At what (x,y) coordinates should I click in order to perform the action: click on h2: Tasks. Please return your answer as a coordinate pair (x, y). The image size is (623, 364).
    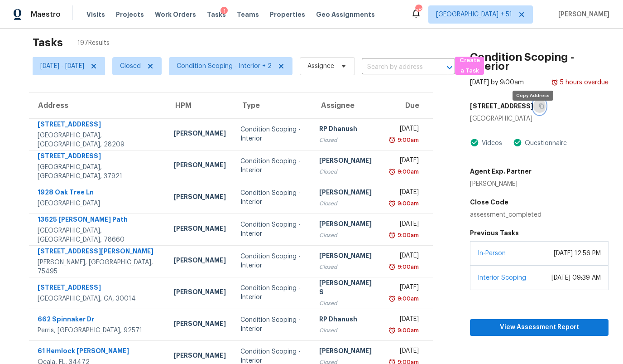
    Looking at the image, I should click on (48, 43).